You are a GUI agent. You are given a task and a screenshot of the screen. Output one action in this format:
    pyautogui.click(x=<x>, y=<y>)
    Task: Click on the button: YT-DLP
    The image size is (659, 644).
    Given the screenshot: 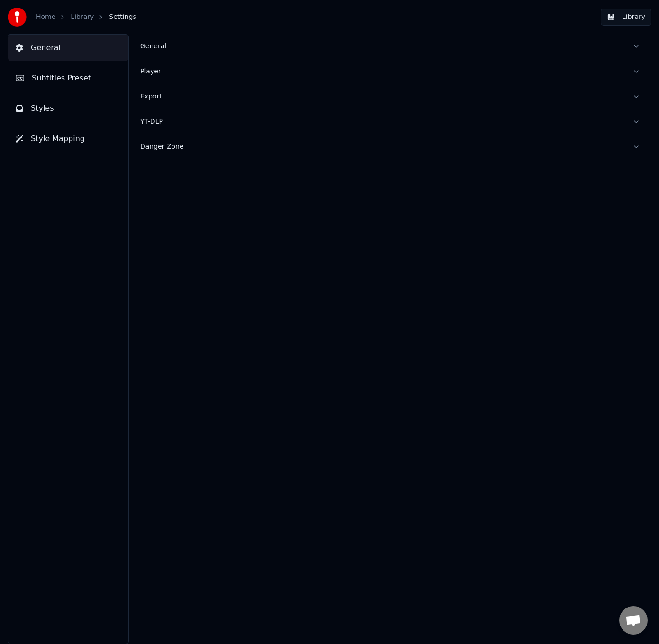 What is the action you would take?
    pyautogui.click(x=390, y=121)
    